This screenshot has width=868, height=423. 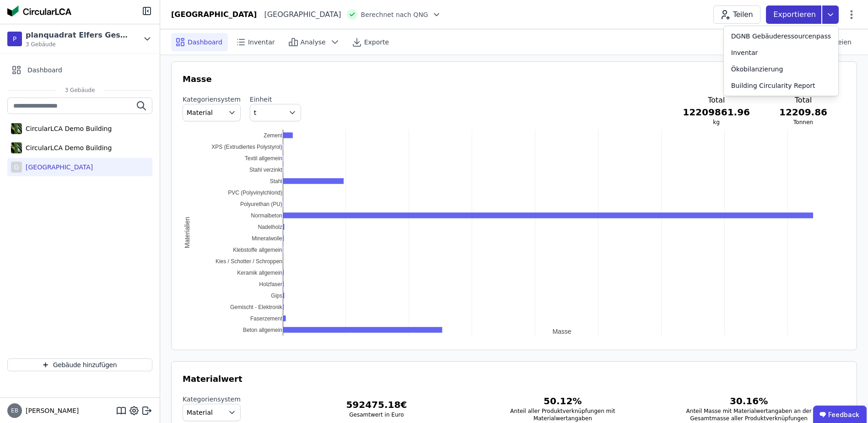 What do you see at coordinates (774, 85) in the screenshot?
I see `div: Building Circularity Report` at bounding box center [774, 85].